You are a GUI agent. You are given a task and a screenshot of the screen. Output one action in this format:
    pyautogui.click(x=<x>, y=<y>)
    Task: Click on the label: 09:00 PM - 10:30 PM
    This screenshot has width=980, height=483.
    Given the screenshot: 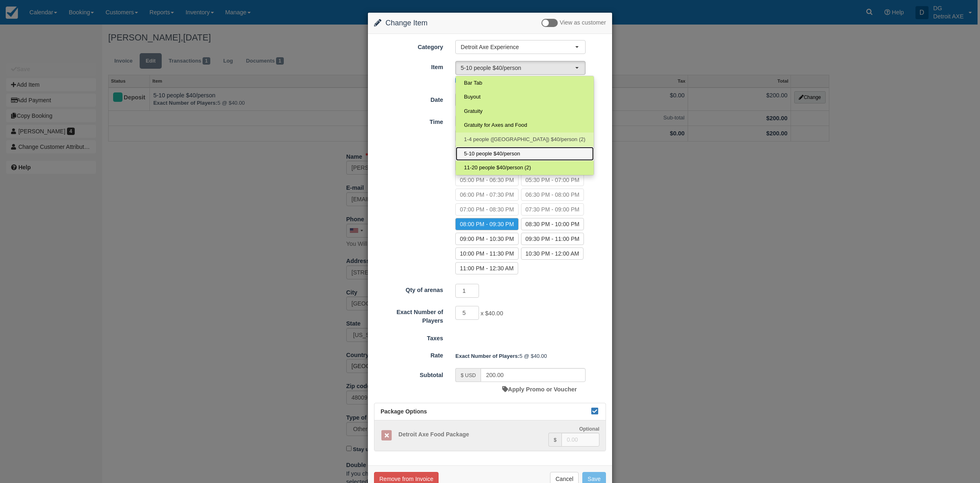 What is the action you would take?
    pyautogui.click(x=487, y=239)
    